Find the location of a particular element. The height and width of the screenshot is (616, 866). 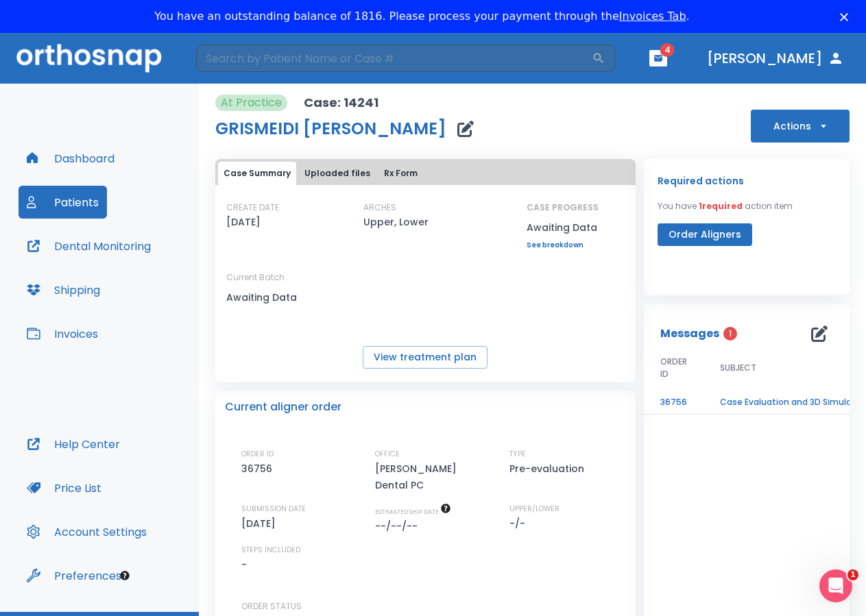

a: Help Center is located at coordinates (73, 444).